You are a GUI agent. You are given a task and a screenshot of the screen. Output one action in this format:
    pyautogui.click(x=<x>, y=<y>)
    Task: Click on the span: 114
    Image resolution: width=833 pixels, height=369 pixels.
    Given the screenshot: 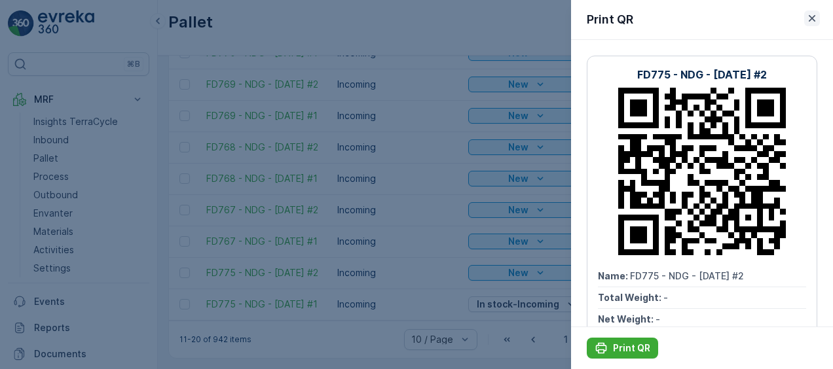 What is the action you would take?
    pyautogui.click(x=84, y=242)
    